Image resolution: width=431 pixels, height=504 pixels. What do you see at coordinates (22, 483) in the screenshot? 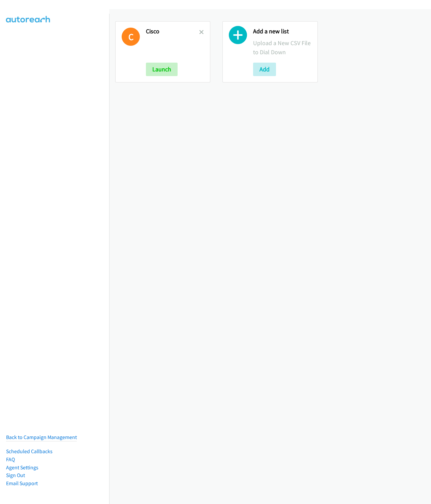
I see `a: Email Support` at bounding box center [22, 483].